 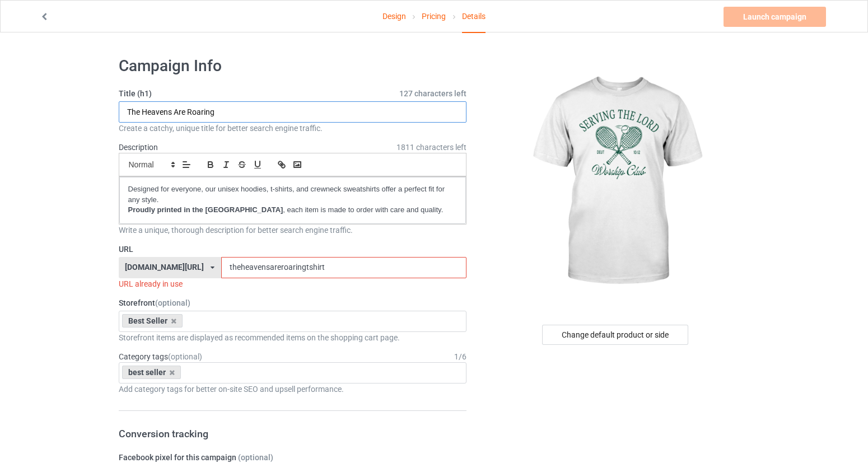 I want to click on div: Storefront items are displayed as recommended items on the shopping cart page., so click(x=293, y=338).